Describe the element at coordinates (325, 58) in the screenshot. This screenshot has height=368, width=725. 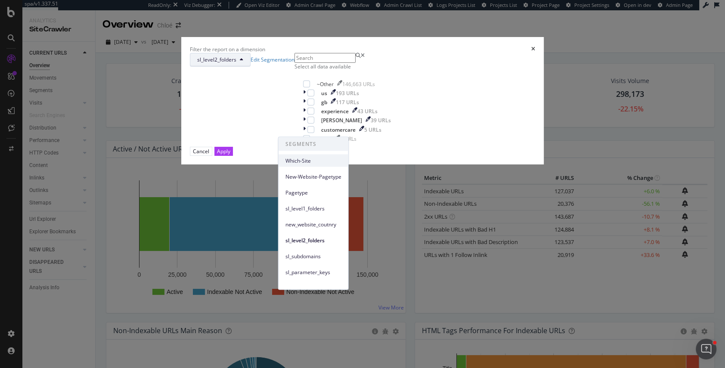
I see `input: Search` at that location.